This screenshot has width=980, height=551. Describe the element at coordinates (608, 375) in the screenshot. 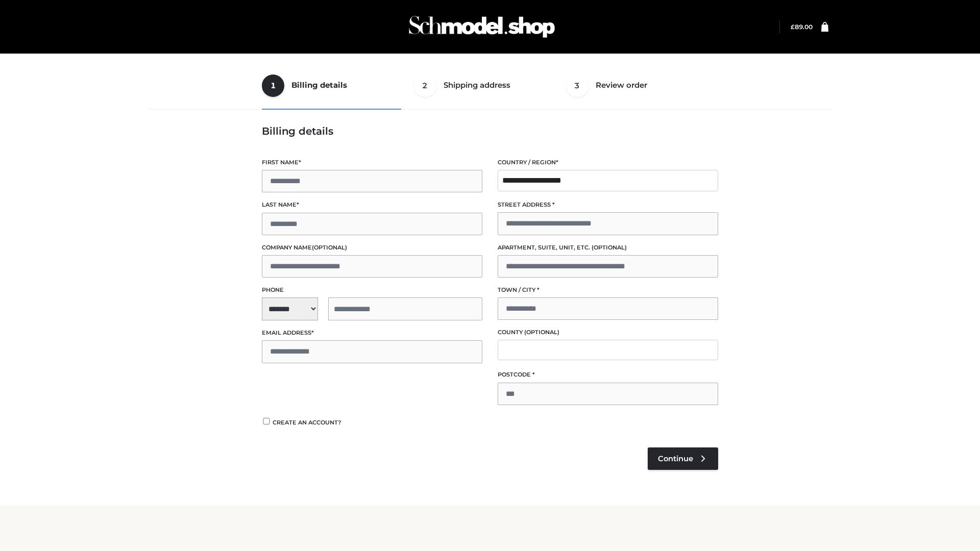

I see `label: Postcode` at that location.